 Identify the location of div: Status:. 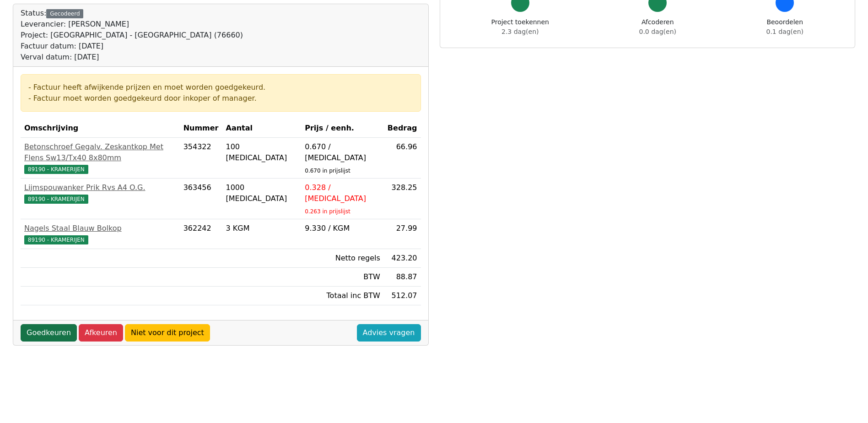
(132, 35).